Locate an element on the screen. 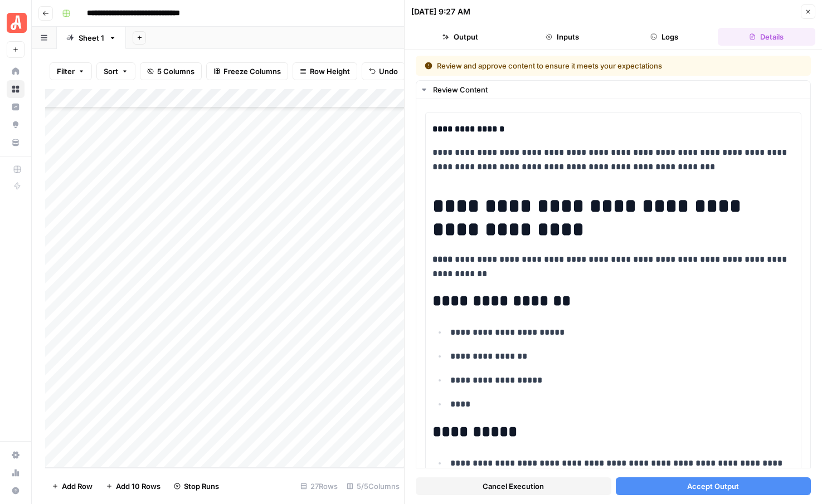 Image resolution: width=822 pixels, height=504 pixels. button: Add 10 Rows is located at coordinates (133, 486).